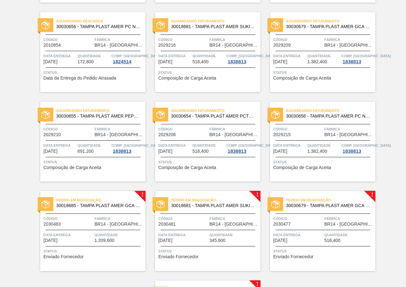 Image resolution: width=406 pixels, height=287 pixels. I want to click on a: statusAguardando Faturamento30030656 - TAMPA PLAST AMER PC NIV24Código2029215FábricaBR14 - [GEOGR..., so click(318, 141).